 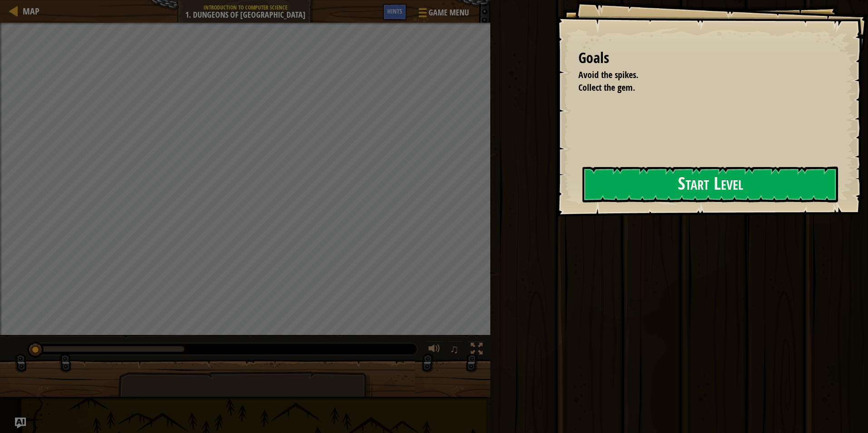 What do you see at coordinates (31, 11) in the screenshot?
I see `span: Map` at bounding box center [31, 11].